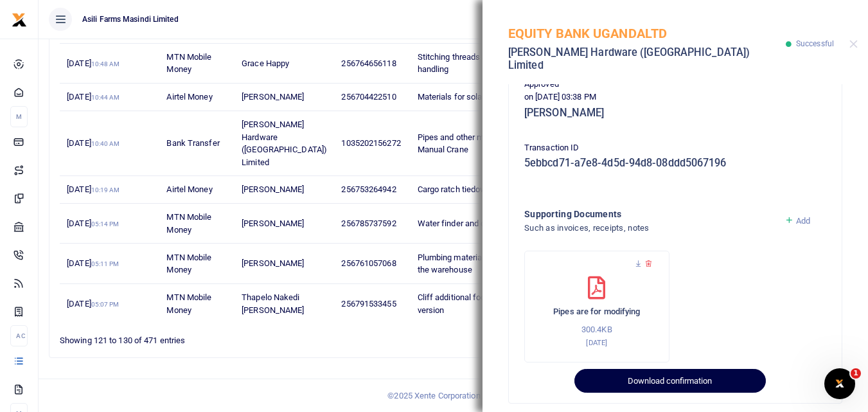  I want to click on span: Asili Farms Masindi Limited, so click(130, 19).